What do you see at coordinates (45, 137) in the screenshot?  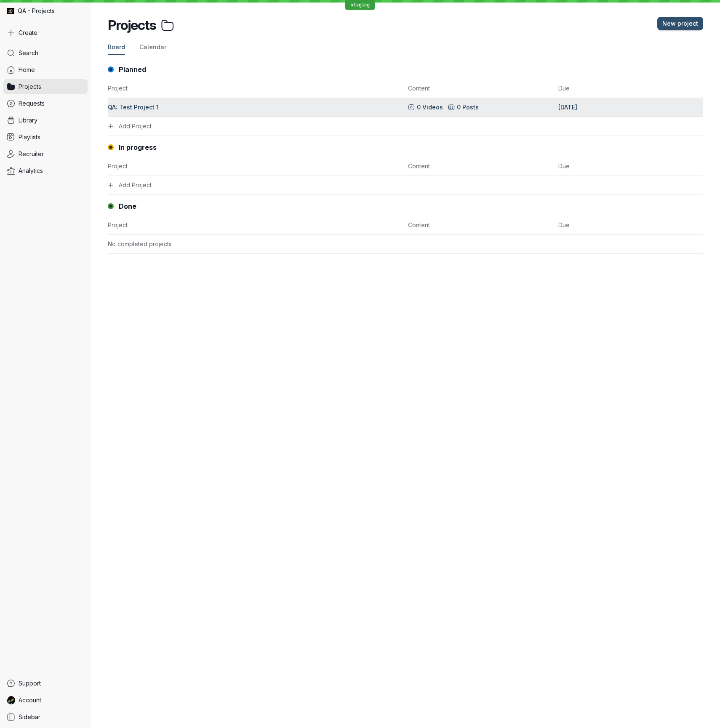 I see `a: Playlists` at bounding box center [45, 137].